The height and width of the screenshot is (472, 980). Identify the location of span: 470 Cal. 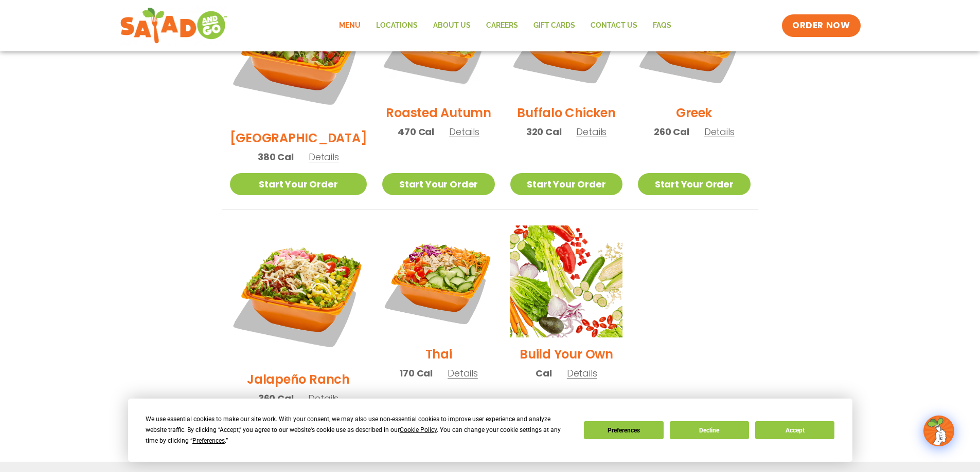
(416, 131).